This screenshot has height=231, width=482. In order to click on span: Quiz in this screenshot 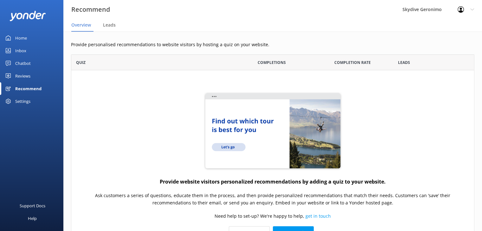, I will do `click(81, 62)`.